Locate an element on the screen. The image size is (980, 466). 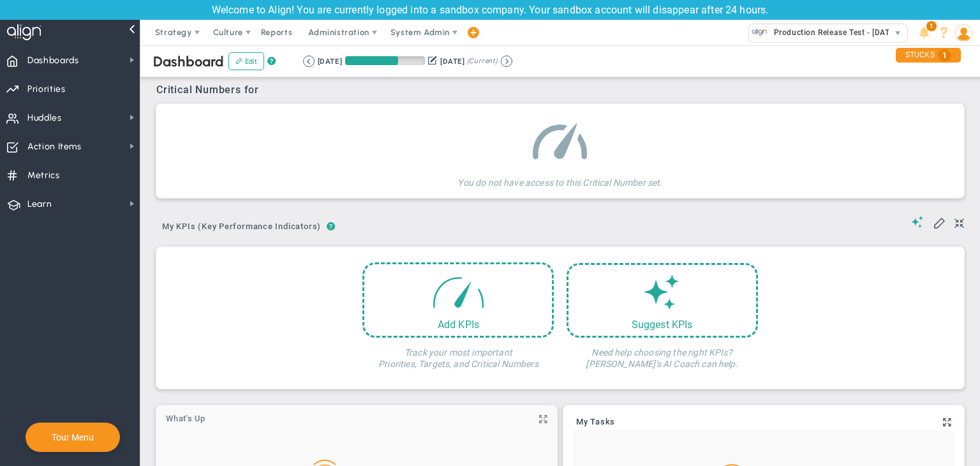
button: Edit is located at coordinates (246, 61).